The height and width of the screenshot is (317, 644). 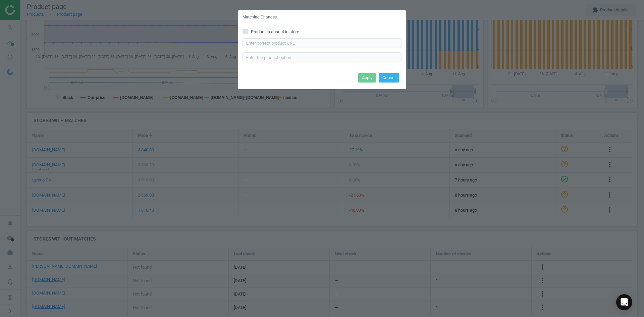 What do you see at coordinates (322, 43) in the screenshot?
I see `input: Enter correct product URL` at bounding box center [322, 43].